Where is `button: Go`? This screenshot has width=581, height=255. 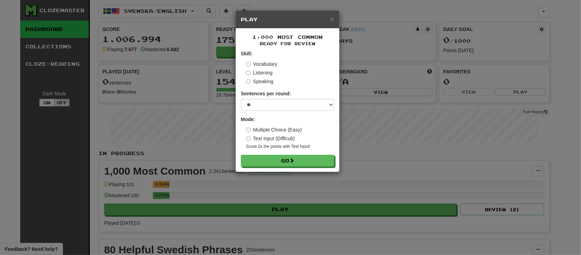 button: Go is located at coordinates (288, 161).